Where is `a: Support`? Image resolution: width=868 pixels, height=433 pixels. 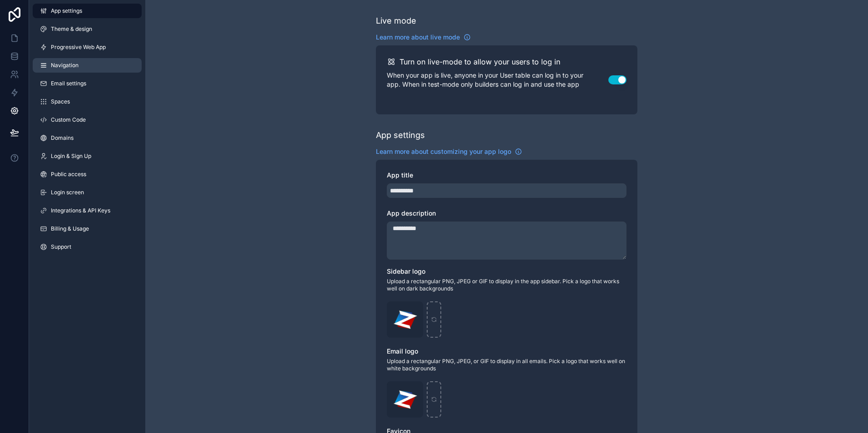
a: Support is located at coordinates (87, 247).